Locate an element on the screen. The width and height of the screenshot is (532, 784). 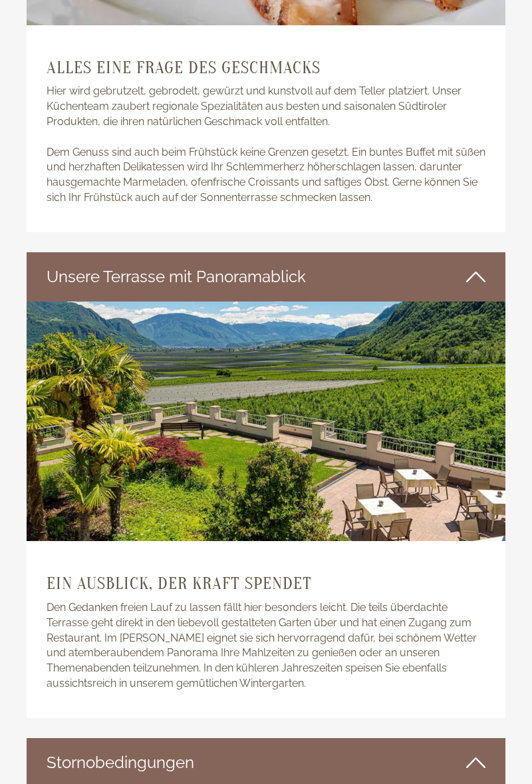
button: Senden is located at coordinates (391, 360).